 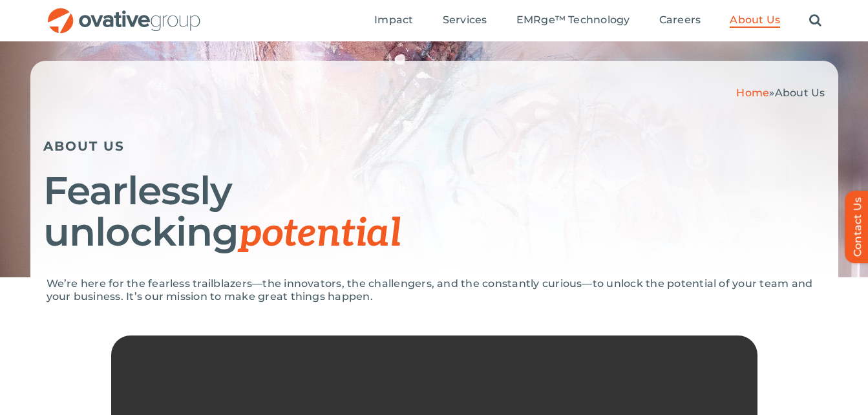 What do you see at coordinates (573, 21) in the screenshot?
I see `a: EMRge™ Technology` at bounding box center [573, 21].